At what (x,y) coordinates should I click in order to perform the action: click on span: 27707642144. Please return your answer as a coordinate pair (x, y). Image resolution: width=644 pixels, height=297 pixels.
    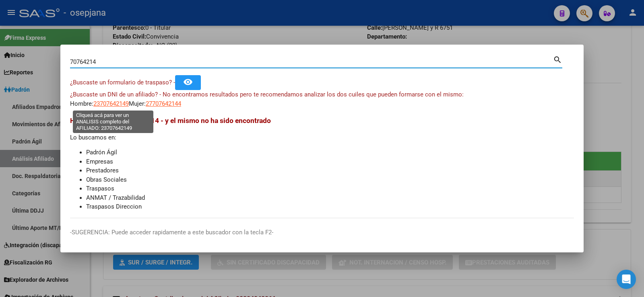
    Looking at the image, I should click on (164, 104).